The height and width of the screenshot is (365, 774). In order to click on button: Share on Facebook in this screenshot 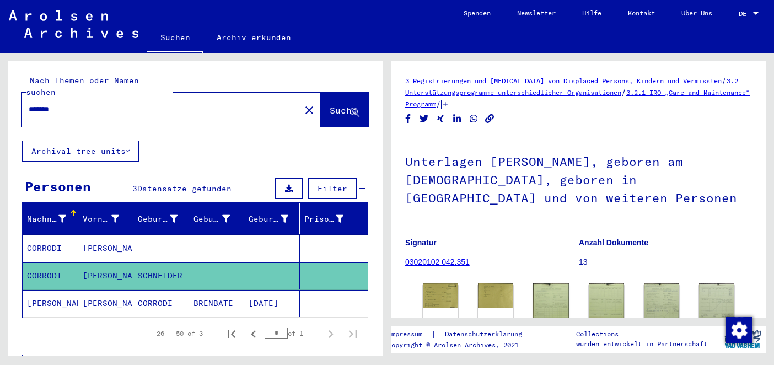, I will do `click(408, 118)`.